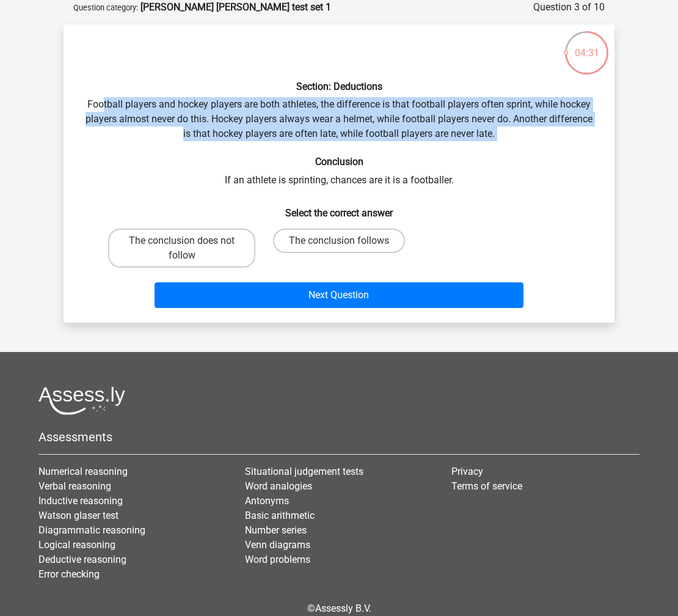 Image resolution: width=678 pixels, height=616 pixels. Describe the element at coordinates (277, 559) in the screenshot. I see `a: Word problems` at that location.